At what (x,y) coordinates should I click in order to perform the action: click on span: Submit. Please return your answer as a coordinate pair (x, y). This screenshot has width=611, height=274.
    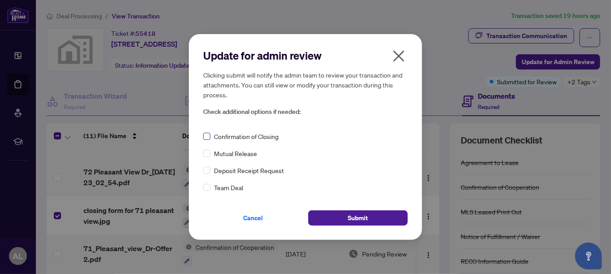
    Looking at the image, I should click on (358, 218).